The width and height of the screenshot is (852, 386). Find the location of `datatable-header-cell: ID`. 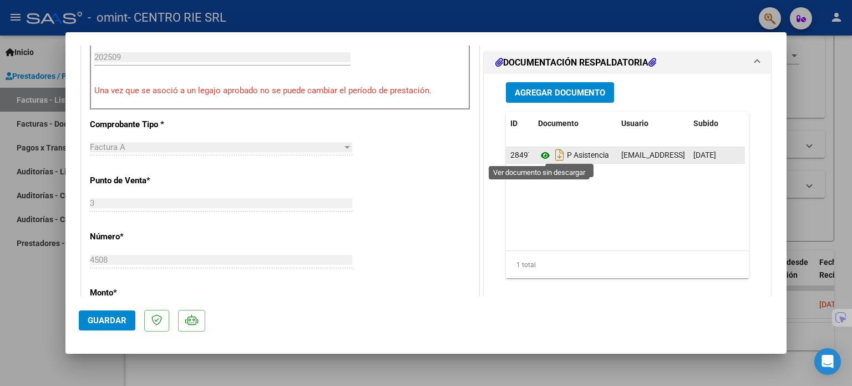

datatable-header-cell: ID is located at coordinates (520, 123).